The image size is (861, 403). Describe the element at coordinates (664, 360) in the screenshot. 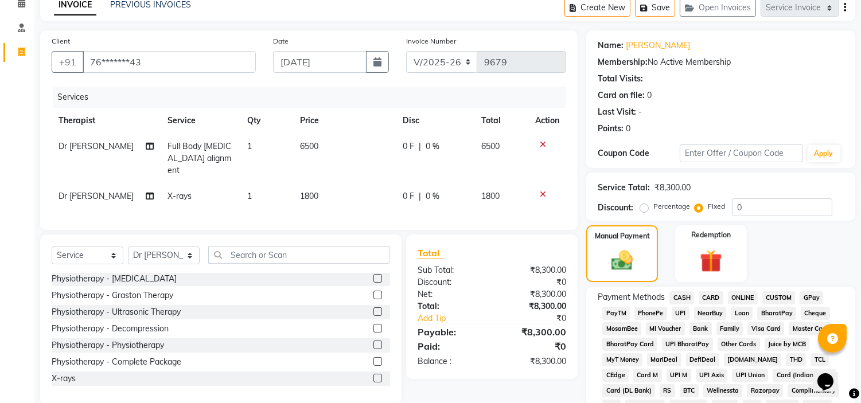

I see `span: MariDeal` at that location.